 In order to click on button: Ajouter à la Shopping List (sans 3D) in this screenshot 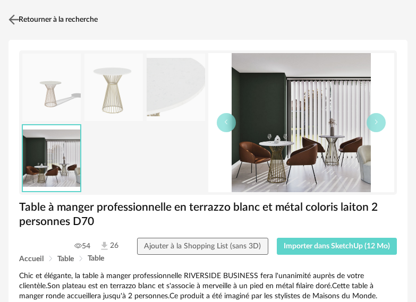, I will do `click(202, 247)`.